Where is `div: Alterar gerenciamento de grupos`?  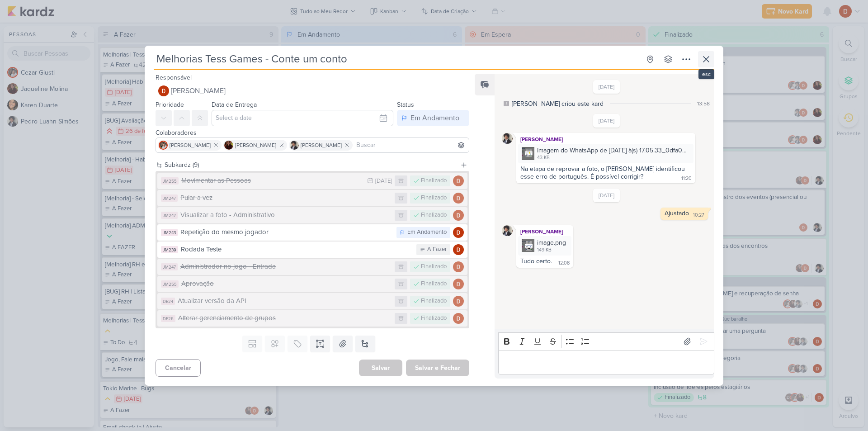
div: Alterar gerenciamento de grupos is located at coordinates (284, 318).